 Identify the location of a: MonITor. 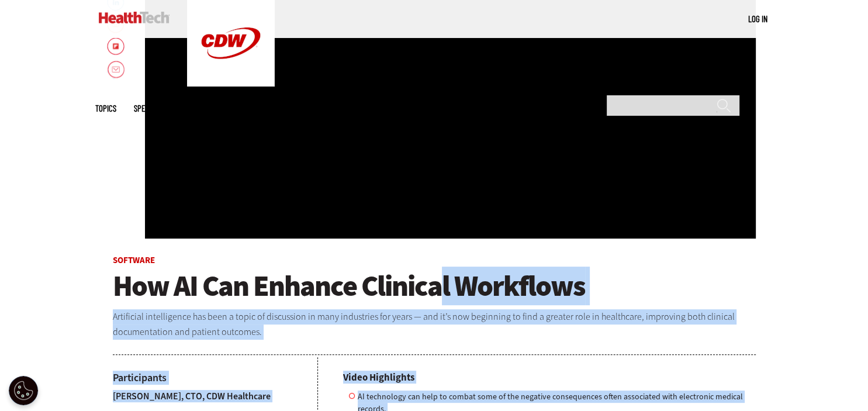
(338, 108).